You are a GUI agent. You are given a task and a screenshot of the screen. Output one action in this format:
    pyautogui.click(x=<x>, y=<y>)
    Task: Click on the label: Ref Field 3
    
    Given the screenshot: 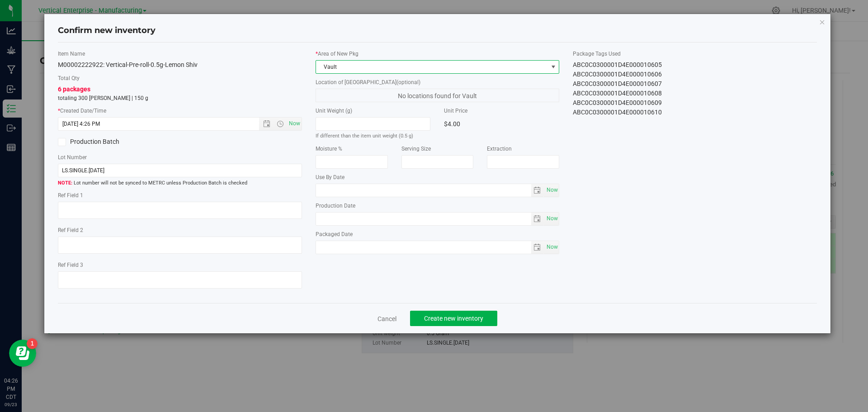 What is the action you would take?
    pyautogui.click(x=180, y=265)
    